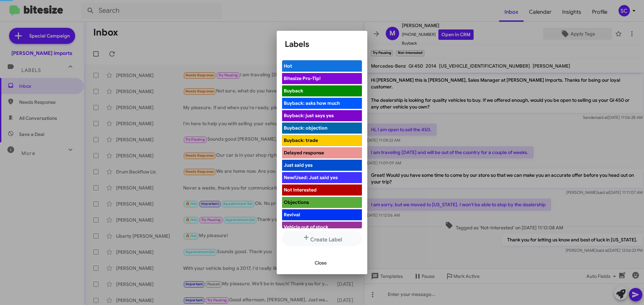 This screenshot has height=305, width=644. What do you see at coordinates (308, 116) in the screenshot?
I see `span: Buyback: just says yes` at bounding box center [308, 116].